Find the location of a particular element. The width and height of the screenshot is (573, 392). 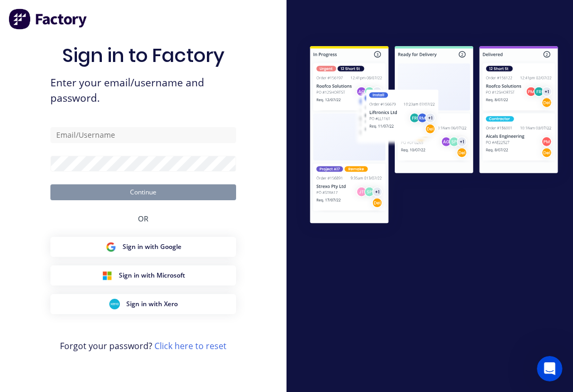

button: Xero Sign inSign in with Xero is located at coordinates (143, 304).